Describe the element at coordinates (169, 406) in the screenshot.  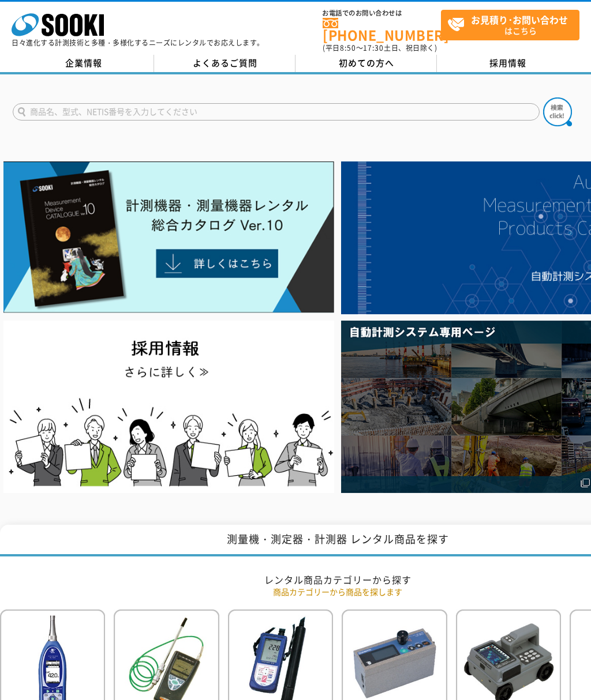
I see `img: SOOKI recruit` at that location.